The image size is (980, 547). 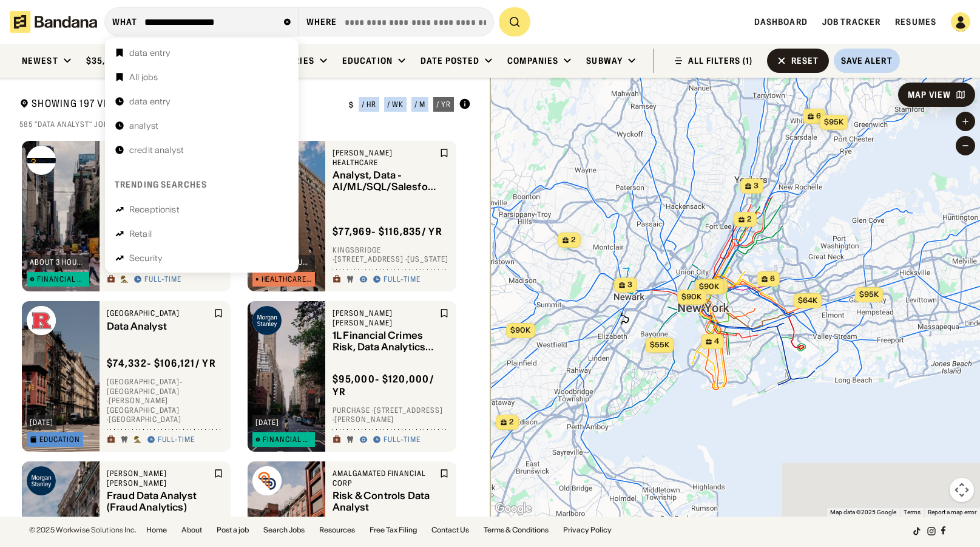 What do you see at coordinates (916, 22) in the screenshot?
I see `span: Resumes` at bounding box center [916, 22].